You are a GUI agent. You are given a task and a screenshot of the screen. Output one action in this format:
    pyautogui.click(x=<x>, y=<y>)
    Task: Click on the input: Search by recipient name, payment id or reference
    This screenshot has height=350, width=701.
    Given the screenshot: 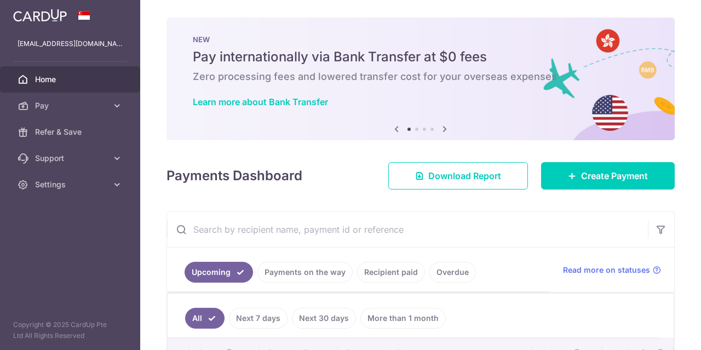 What is the action you would take?
    pyautogui.click(x=407, y=229)
    